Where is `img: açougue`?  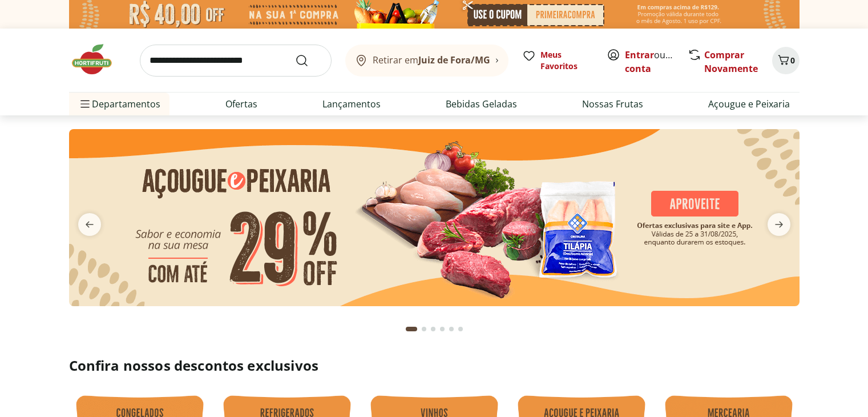
img: açougue is located at coordinates (434, 218).